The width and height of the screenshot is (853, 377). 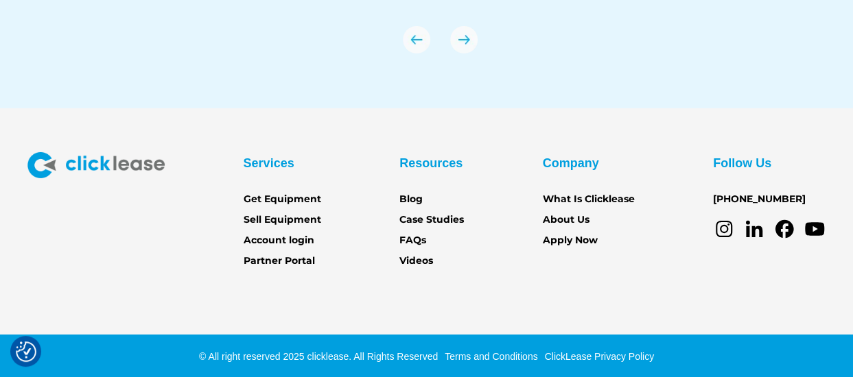 I want to click on a: Partner Portal, so click(x=279, y=261).